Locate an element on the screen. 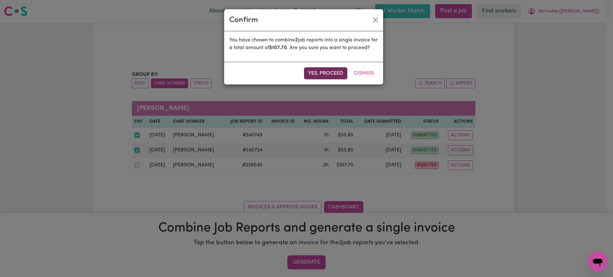 The width and height of the screenshot is (613, 277). span: You have chosen to combine job reports into a single invoice for a total amount of . Are you sure... is located at coordinates (303, 44).